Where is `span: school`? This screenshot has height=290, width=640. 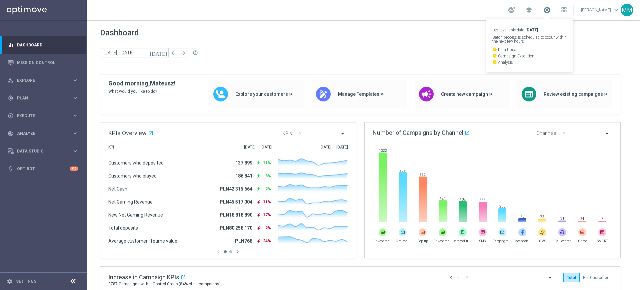
span: school is located at coordinates (529, 10).